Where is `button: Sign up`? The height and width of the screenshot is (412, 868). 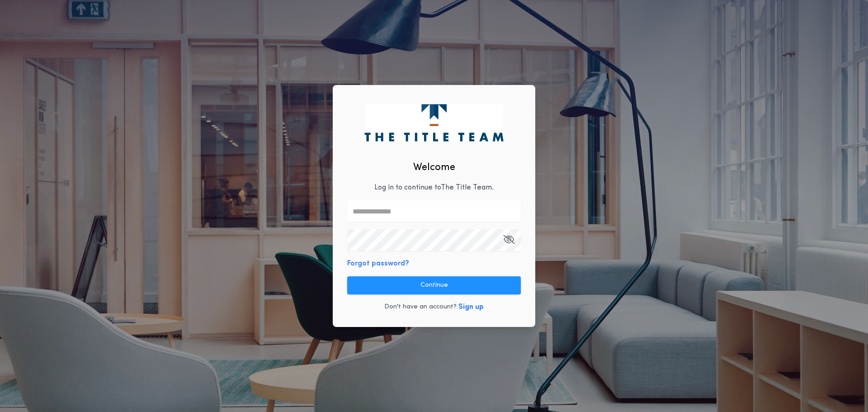 button: Sign up is located at coordinates (471, 307).